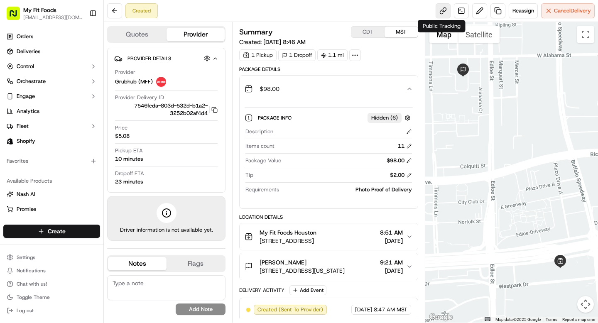 The height and width of the screenshot is (323, 598). I want to click on span: 8:47 AM MST, so click(391, 310).